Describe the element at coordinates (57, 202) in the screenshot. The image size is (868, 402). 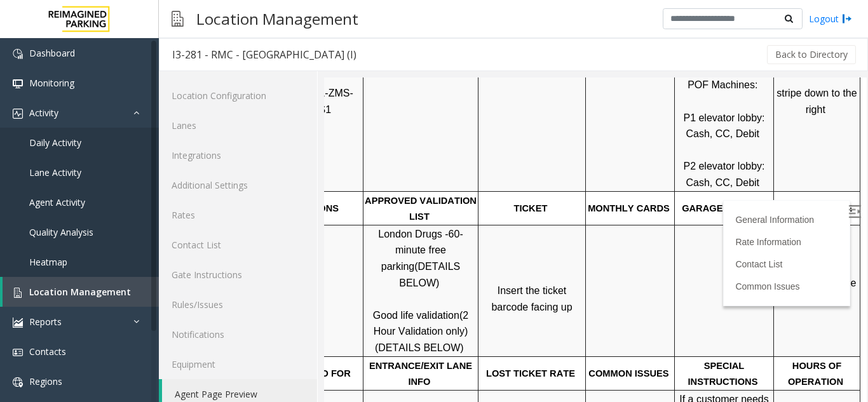
I see `span: Agent Activity` at that location.